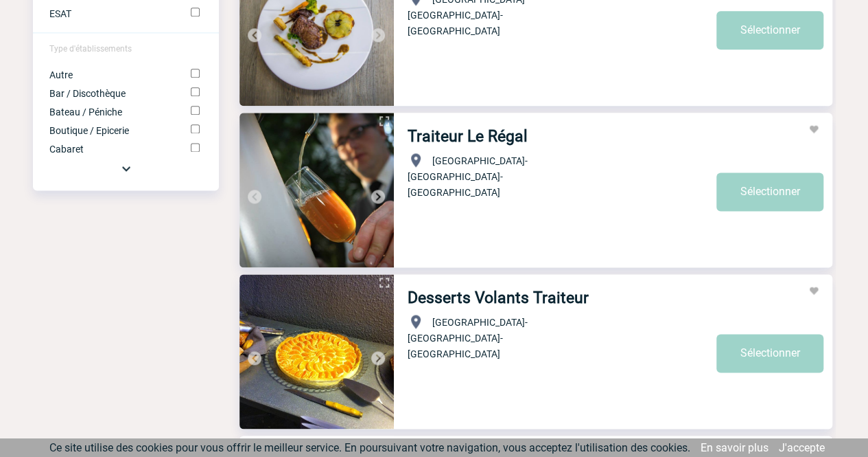 Image resolution: width=868 pixels, height=457 pixels. What do you see at coordinates (111, 112) in the screenshot?
I see `label: Bateau / Péniche` at bounding box center [111, 112].